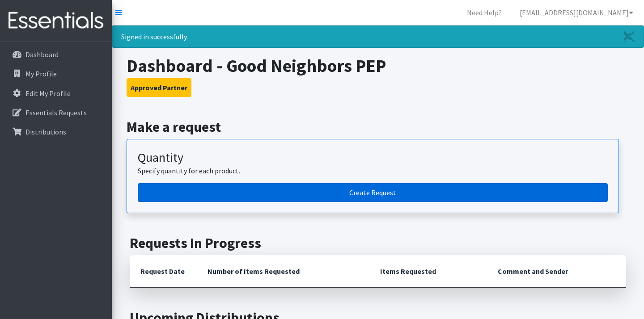 The width and height of the screenshot is (644, 319). What do you see at coordinates (56, 54) in the screenshot?
I see `a: Dashboard` at bounding box center [56, 54].